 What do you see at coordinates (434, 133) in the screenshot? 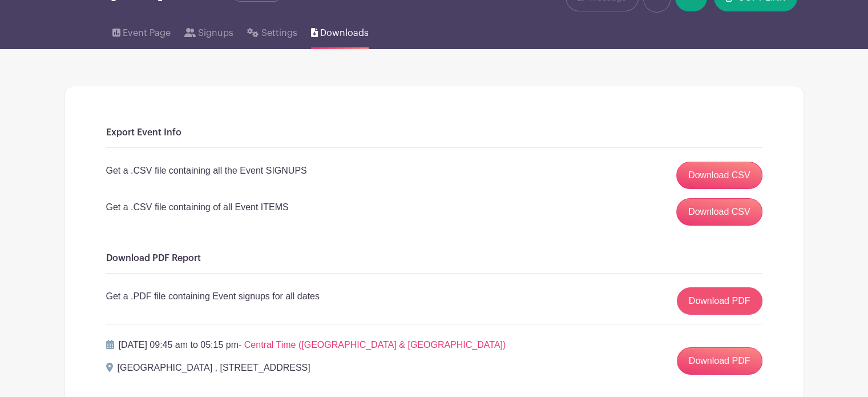
I see `h6: Export Event Info` at bounding box center [434, 133].